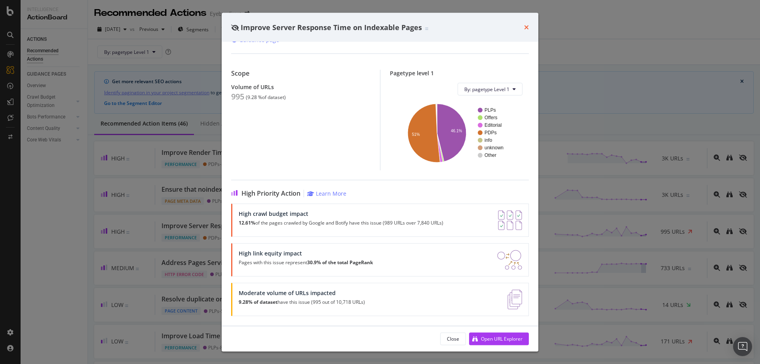 This screenshot has height=364, width=760. What do you see at coordinates (266, 98) in the screenshot?
I see `div: ( 9.28 % of dataset )` at bounding box center [266, 98].